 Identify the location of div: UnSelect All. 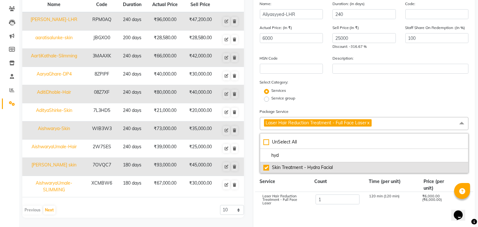
(365, 142).